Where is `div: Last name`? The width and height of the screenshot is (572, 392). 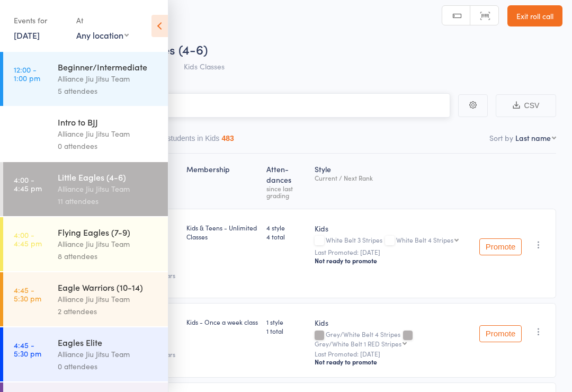 div: Last name is located at coordinates (533, 138).